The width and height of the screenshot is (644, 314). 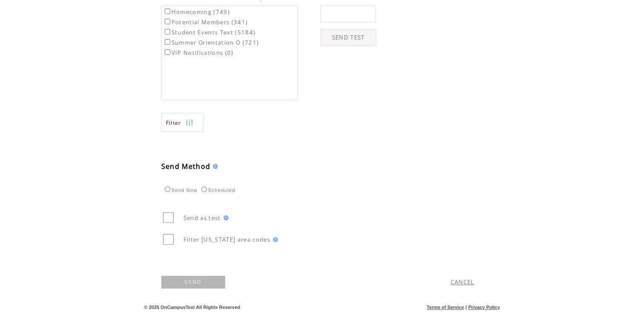 What do you see at coordinates (167, 22) in the screenshot?
I see `input: Potential Members (341)` at bounding box center [167, 22].